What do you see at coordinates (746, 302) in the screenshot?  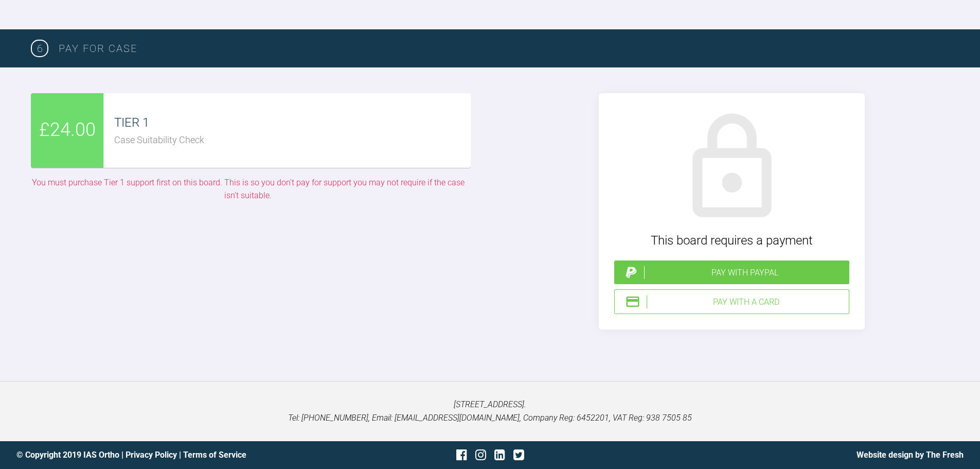 I see `div: Pay with a Card` at bounding box center [746, 302].